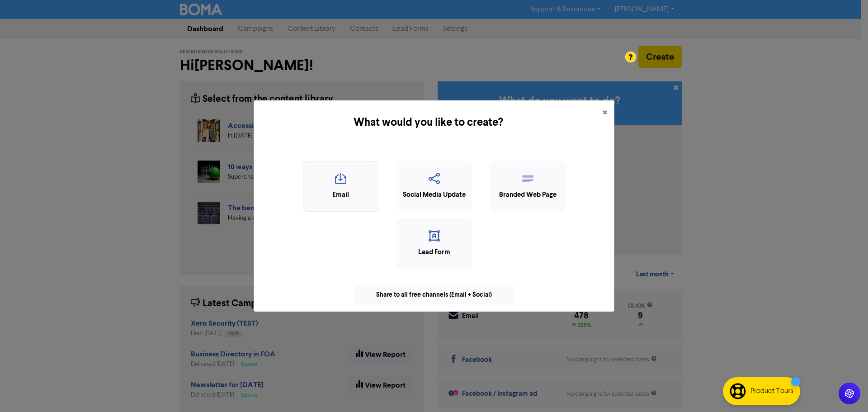 Image resolution: width=868 pixels, height=412 pixels. What do you see at coordinates (845, 391) in the screenshot?
I see `div: Chat Widget` at bounding box center [845, 391].